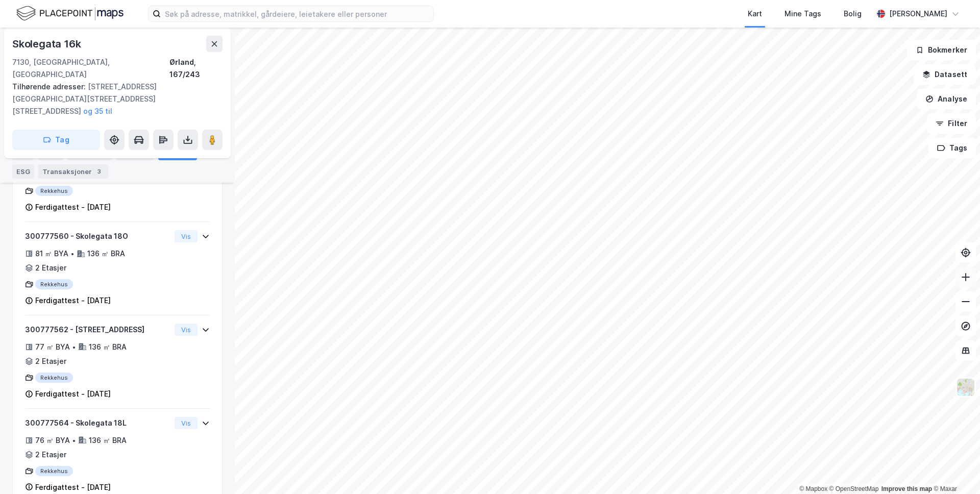 The height and width of the screenshot is (494, 980). What do you see at coordinates (52, 440) in the screenshot?
I see `div: 76 ㎡ BYA` at bounding box center [52, 440].